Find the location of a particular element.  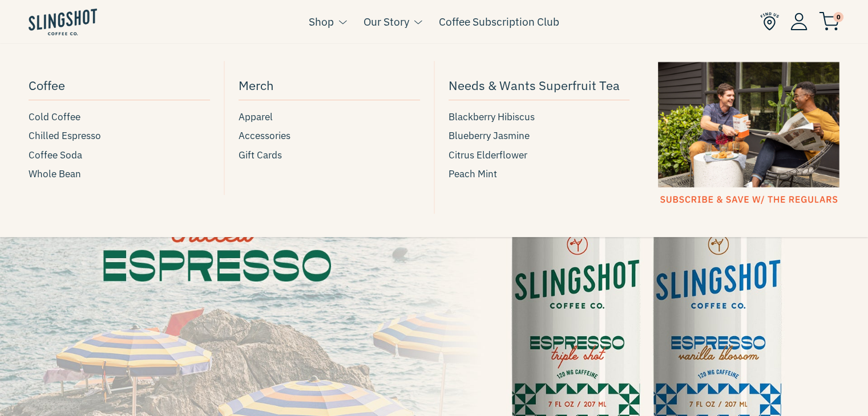

span: Needs & Wants Superfruit Tea is located at coordinates (534, 85).